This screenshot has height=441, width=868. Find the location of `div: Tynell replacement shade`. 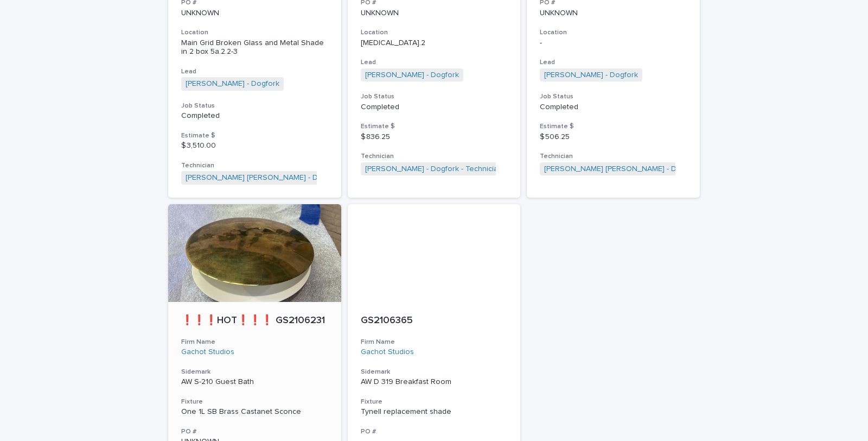

div: Tynell replacement shade is located at coordinates (434, 412).